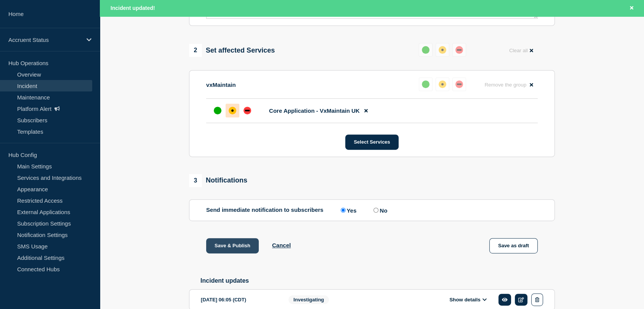  I want to click on span: 2, so click(195, 50).